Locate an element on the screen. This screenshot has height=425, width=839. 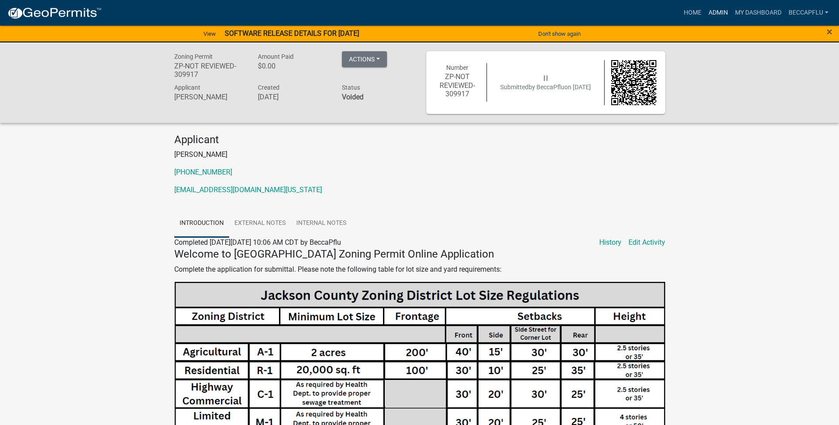
a: Edit Activity is located at coordinates (646, 243).